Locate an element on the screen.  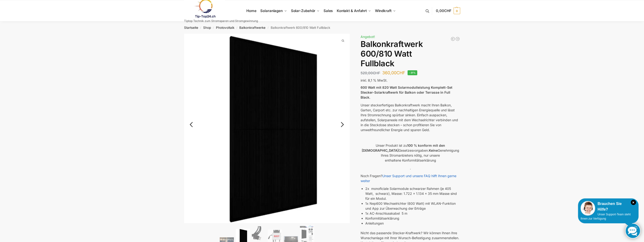
a: Balkonkraftwerk 405/600 Watt erweiterbar is located at coordinates (458, 39).